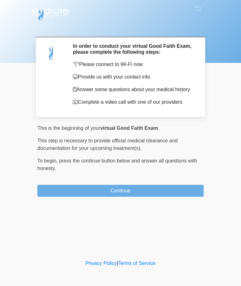  I want to click on span: This is the beginning of your, so click(69, 128).